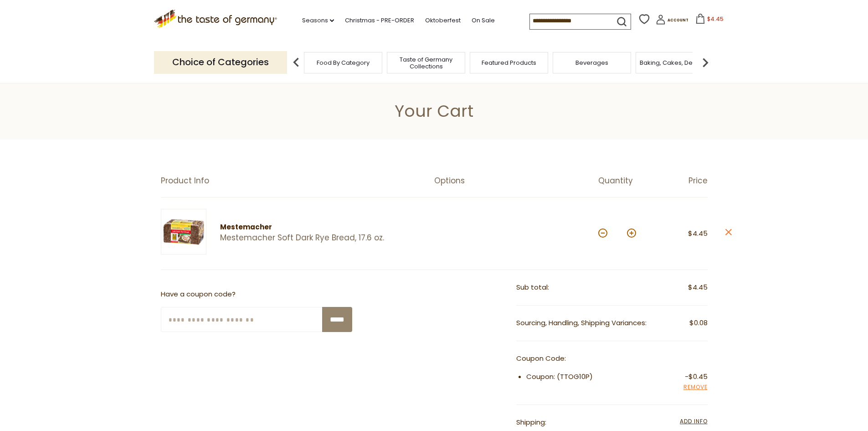 The height and width of the screenshot is (431, 868). Describe the element at coordinates (256, 293) in the screenshot. I see `p: Have a coupon code?` at that location.